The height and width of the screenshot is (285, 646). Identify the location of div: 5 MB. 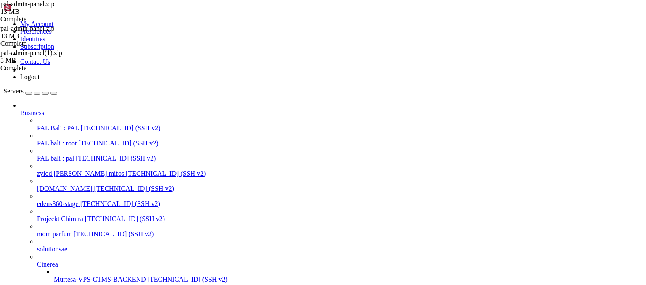
(42, 61).